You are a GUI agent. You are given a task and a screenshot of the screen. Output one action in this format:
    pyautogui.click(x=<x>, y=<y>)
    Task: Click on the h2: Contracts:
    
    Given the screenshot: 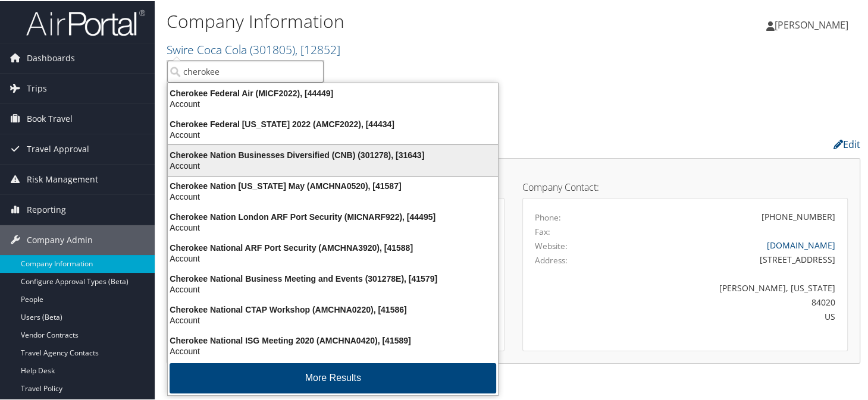 What is the action you would take?
    pyautogui.click(x=514, y=387)
    